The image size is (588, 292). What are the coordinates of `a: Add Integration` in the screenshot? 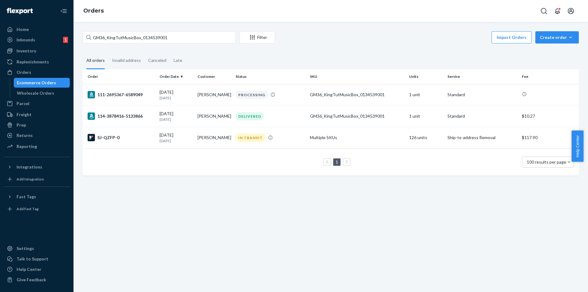 It's located at (37, 179).